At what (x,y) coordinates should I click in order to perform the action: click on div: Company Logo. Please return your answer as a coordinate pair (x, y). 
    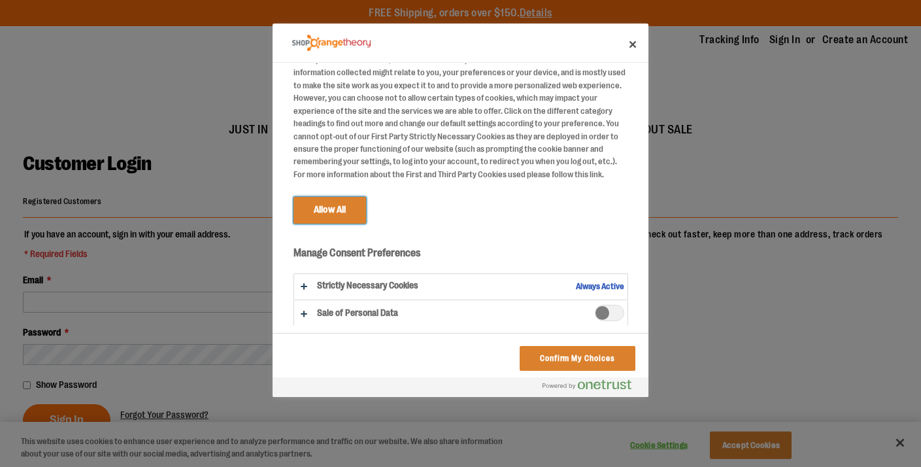
    Looking at the image, I should click on (331, 43).